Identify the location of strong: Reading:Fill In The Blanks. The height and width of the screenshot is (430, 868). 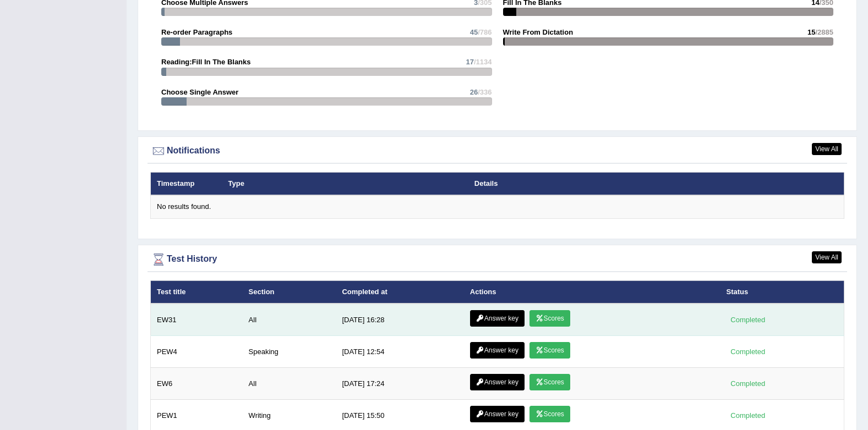
(206, 62).